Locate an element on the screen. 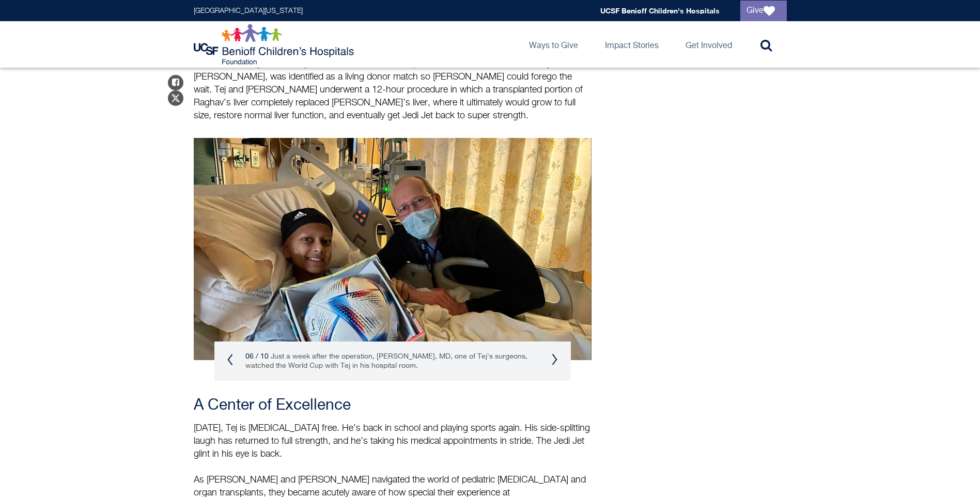  span: 06 / 10 is located at coordinates (257, 356).